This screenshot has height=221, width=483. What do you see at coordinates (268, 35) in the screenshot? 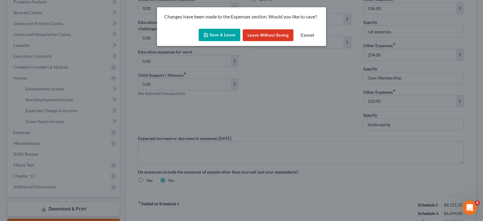
I see `button: Leave without Saving` at bounding box center [268, 35].